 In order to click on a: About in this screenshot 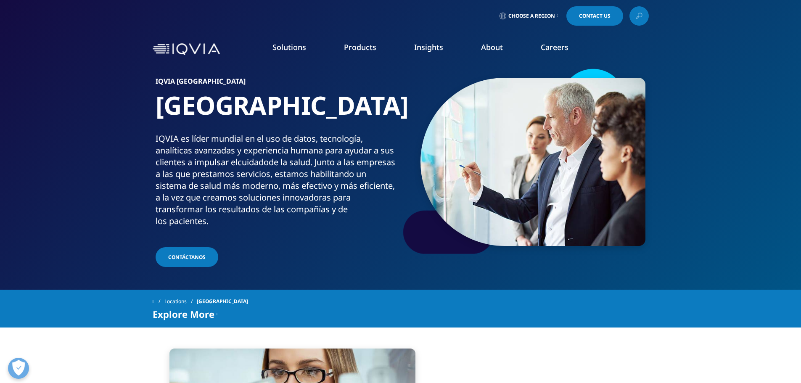, I will do `click(492, 47)`.